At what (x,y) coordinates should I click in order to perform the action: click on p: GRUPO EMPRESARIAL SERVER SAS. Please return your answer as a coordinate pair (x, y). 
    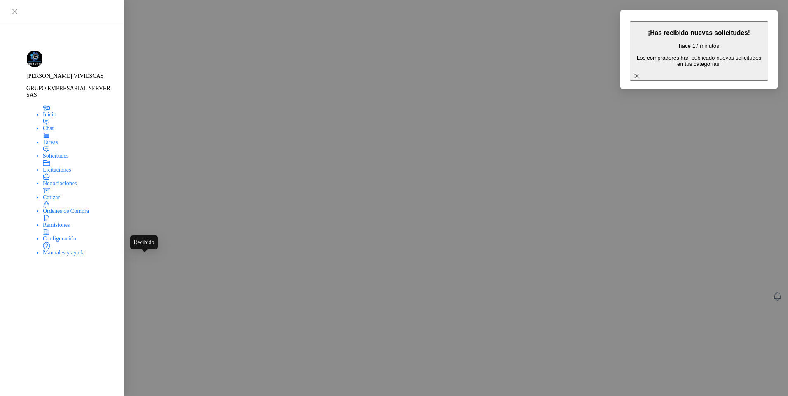
    Looking at the image, I should click on (70, 92).